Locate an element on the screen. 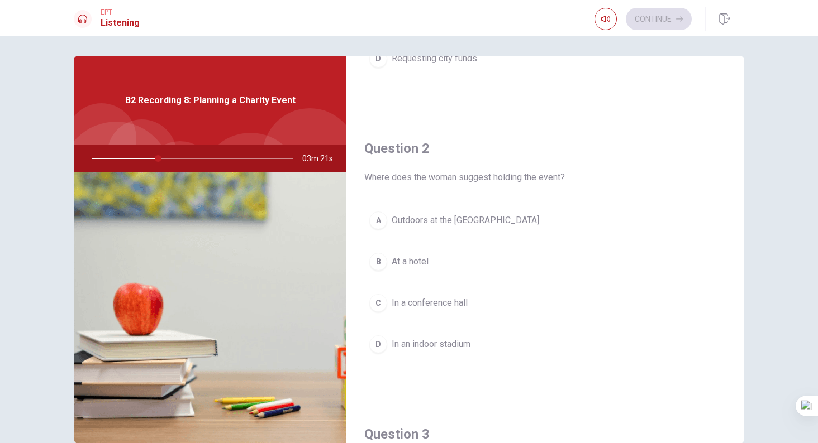  button: DIn an indoor stadium is located at coordinates (545, 345).